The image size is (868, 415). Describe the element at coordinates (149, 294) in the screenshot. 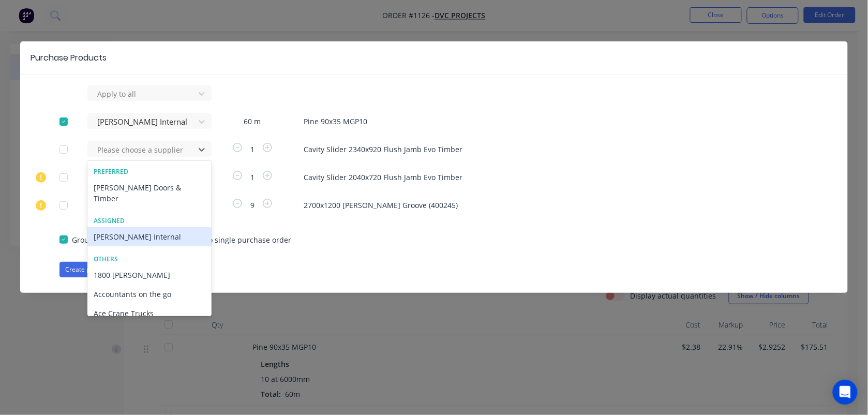

I see `div: Accountants on the go` at that location.